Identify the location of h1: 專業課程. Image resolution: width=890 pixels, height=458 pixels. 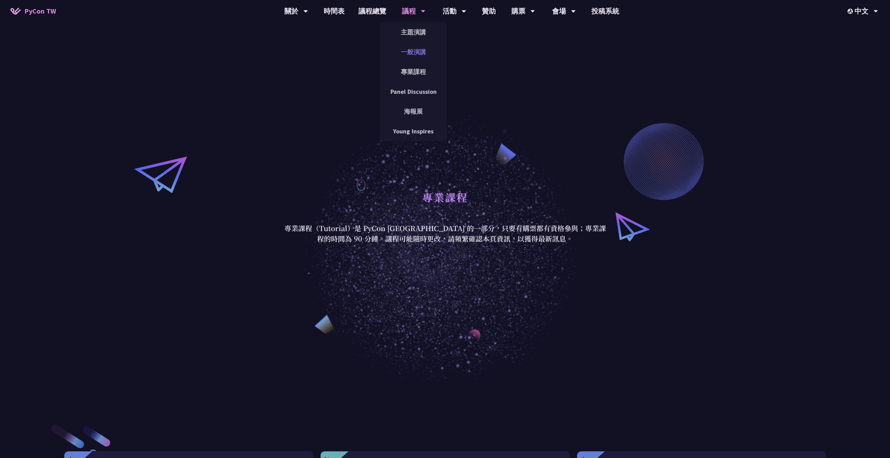
(445, 197).